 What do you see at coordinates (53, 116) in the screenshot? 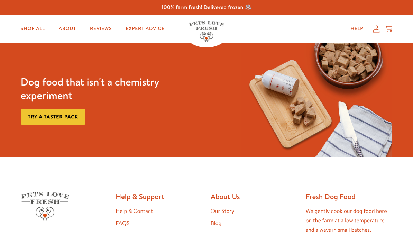
I see `a: Try a taster pack` at bounding box center [53, 116].